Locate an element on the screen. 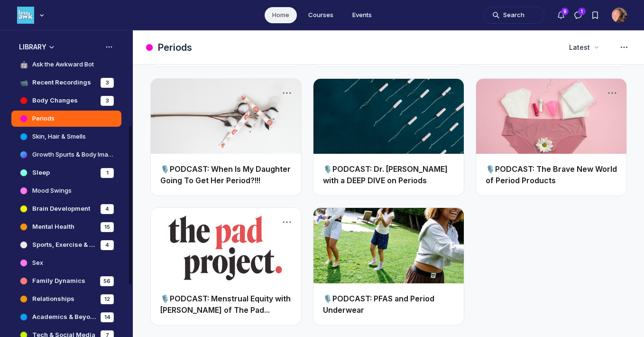 Image resolution: width=644 pixels, height=337 pixels. div: 15 is located at coordinates (107, 227).